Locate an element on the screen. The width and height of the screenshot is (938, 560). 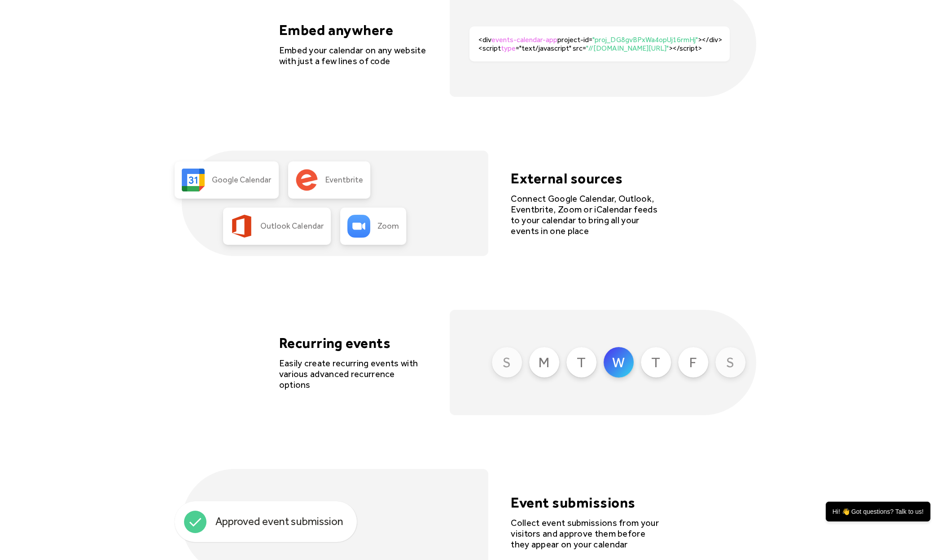
h4: Recurring events is located at coordinates (353, 343).